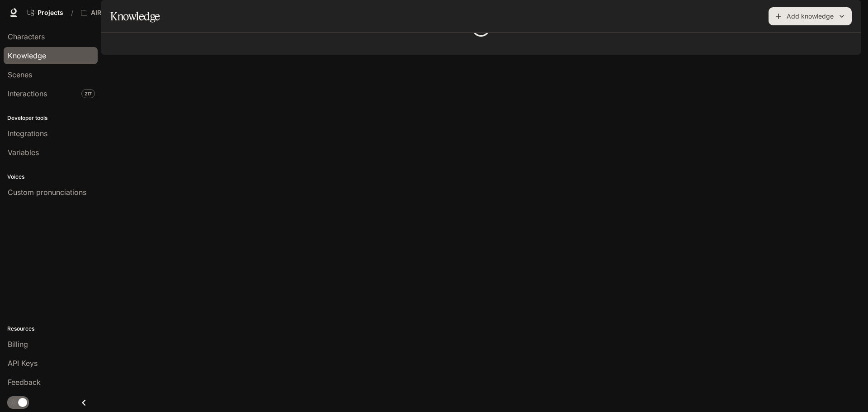 The height and width of the screenshot is (412, 868). I want to click on button: All workspaces, so click(99, 13).